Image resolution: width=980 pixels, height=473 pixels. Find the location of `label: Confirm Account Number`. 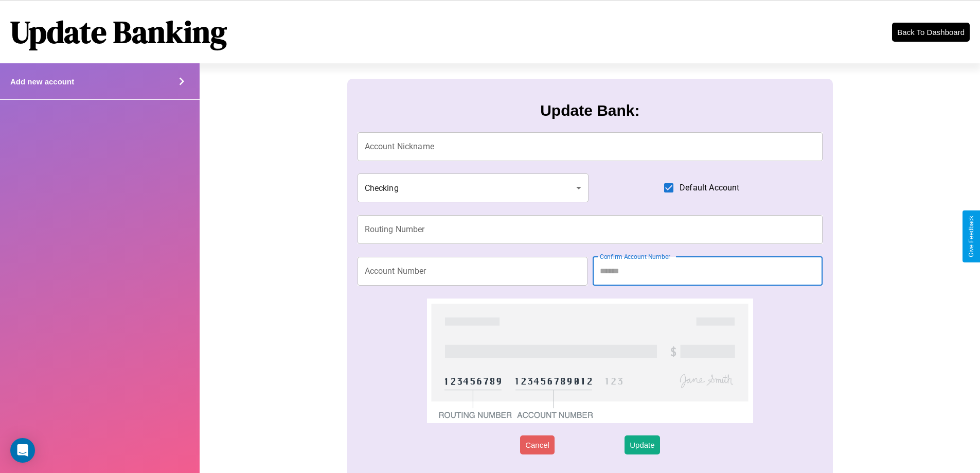

label: Confirm Account Number is located at coordinates (635, 256).